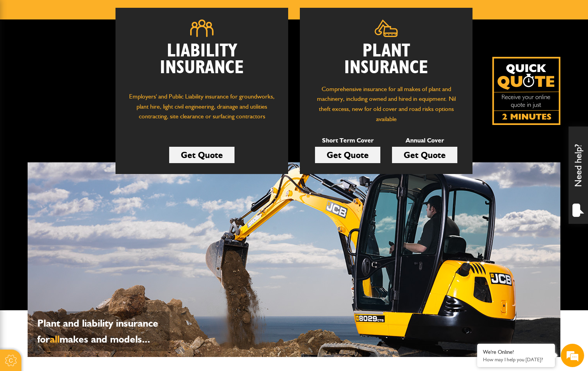 This screenshot has height=371, width=588. I want to click on img: Quick Quote, so click(526, 91).